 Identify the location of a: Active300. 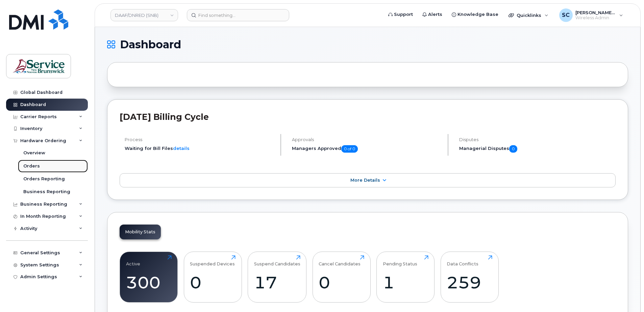
(149, 277).